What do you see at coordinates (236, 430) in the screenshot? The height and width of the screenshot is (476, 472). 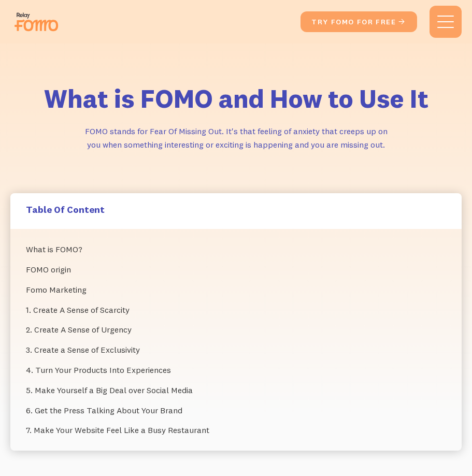 I see `a: 7. Make Your Website Feel Like a Busy Restaurant` at bounding box center [236, 430].